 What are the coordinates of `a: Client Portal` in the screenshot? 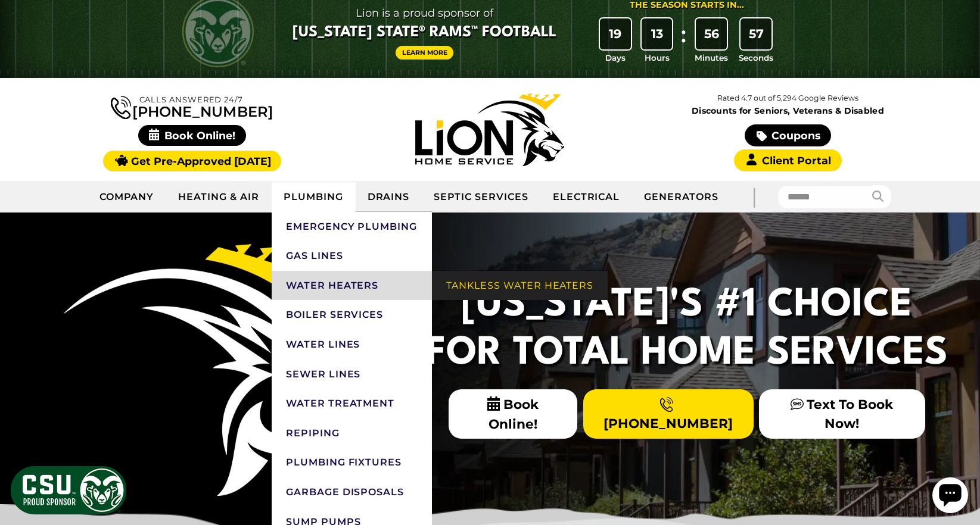 It's located at (787, 160).